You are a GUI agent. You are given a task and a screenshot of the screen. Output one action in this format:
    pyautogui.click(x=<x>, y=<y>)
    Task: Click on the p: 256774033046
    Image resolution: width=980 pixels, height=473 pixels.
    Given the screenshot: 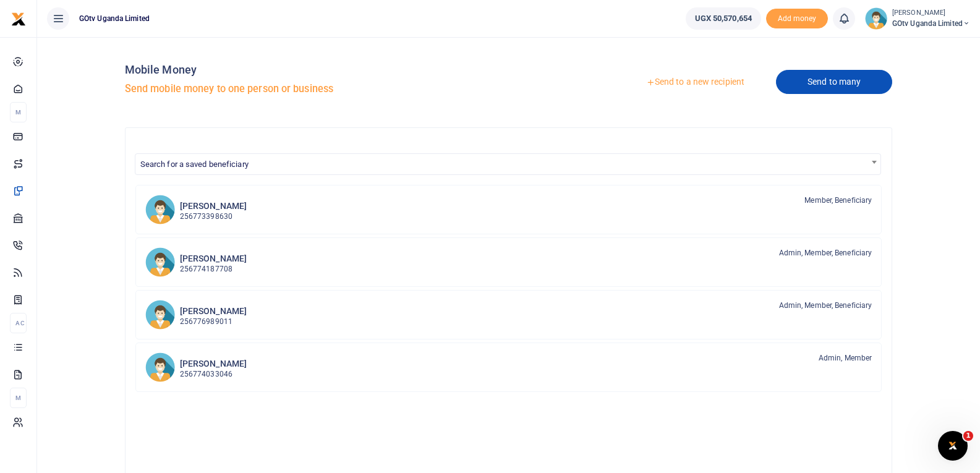 What is the action you would take?
    pyautogui.click(x=213, y=374)
    